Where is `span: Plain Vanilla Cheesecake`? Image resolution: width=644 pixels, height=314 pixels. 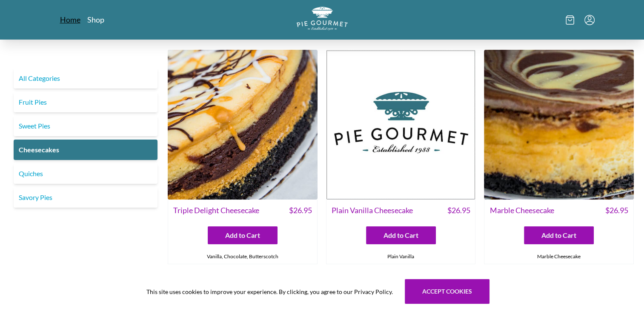
span: Plain Vanilla Cheesecake is located at coordinates (372, 210).